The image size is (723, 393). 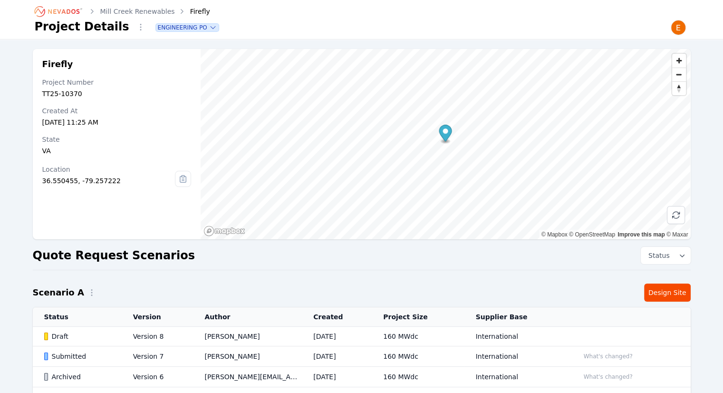 I want to click on span: Reset bearing to north, so click(x=679, y=88).